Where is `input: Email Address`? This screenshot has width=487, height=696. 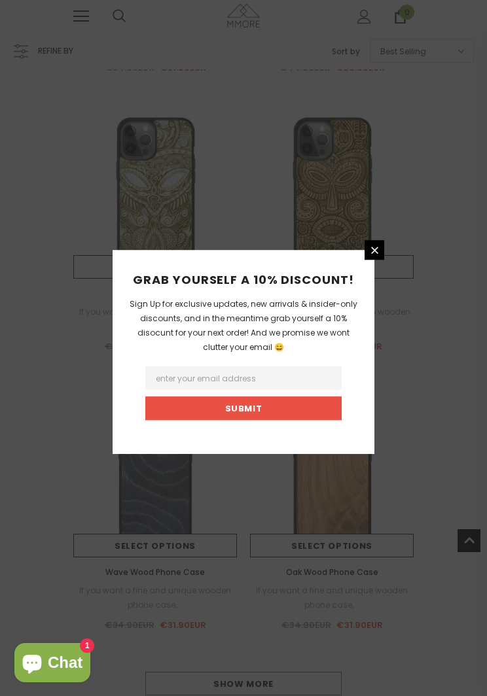 input: Email Address is located at coordinates (243, 378).